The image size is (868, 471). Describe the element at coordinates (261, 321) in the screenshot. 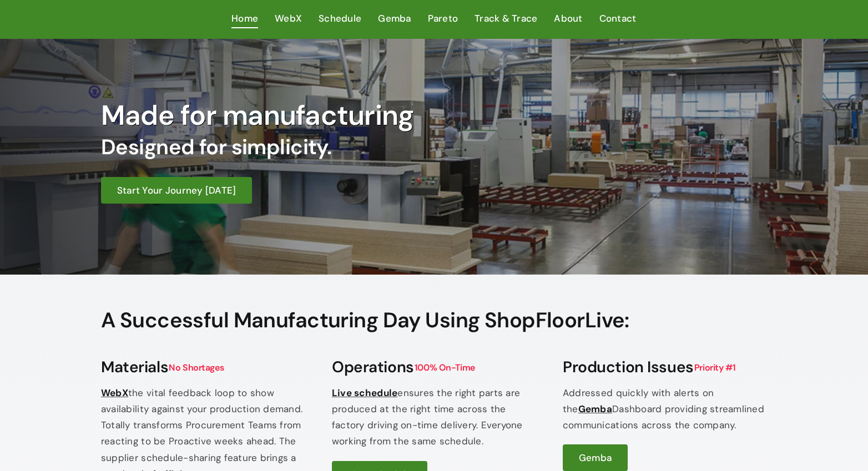

I see `span: A Successful Manufacturing Day` at that location.